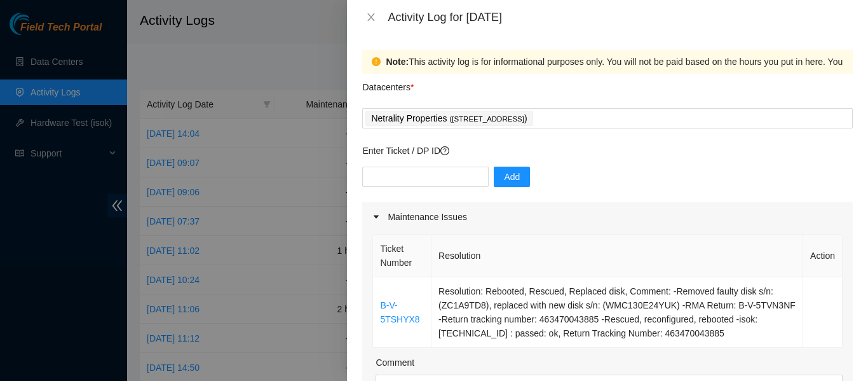 This screenshot has width=868, height=381. Describe the element at coordinates (402, 255) in the screenshot. I see `th: Ticket Number` at that location.